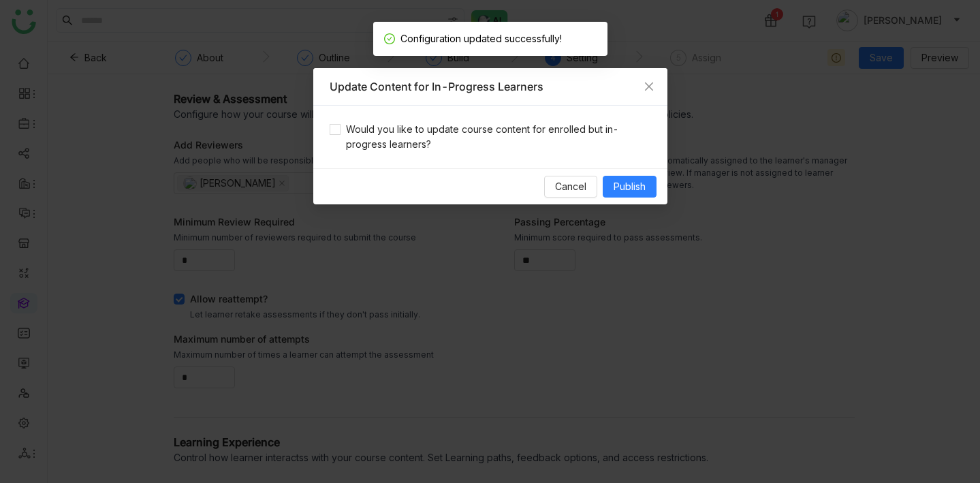 The image size is (980, 483). Describe the element at coordinates (571, 187) in the screenshot. I see `span: Cancel` at that location.